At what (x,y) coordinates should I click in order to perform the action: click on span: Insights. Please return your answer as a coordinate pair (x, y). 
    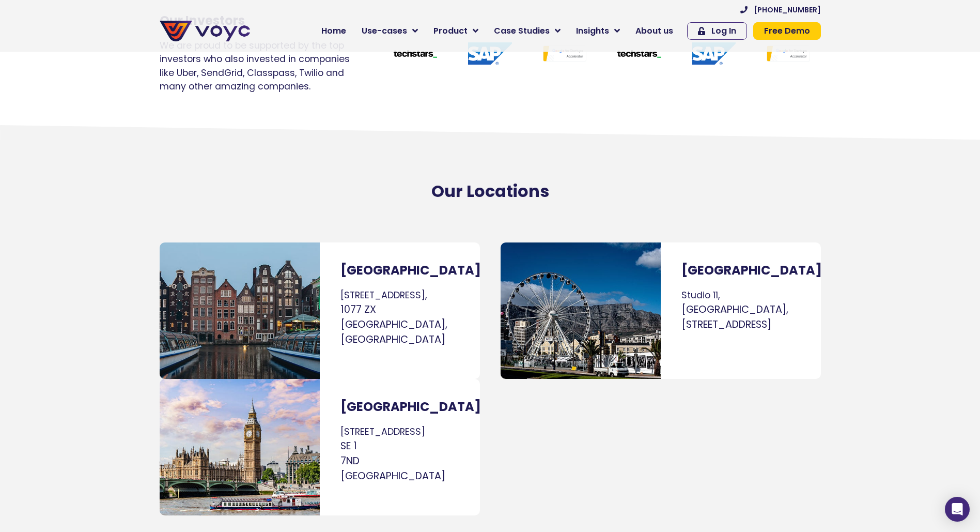
    Looking at the image, I should click on (592, 31).